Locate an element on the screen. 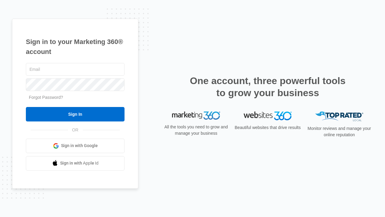  a: Sign in with Google is located at coordinates (75, 146).